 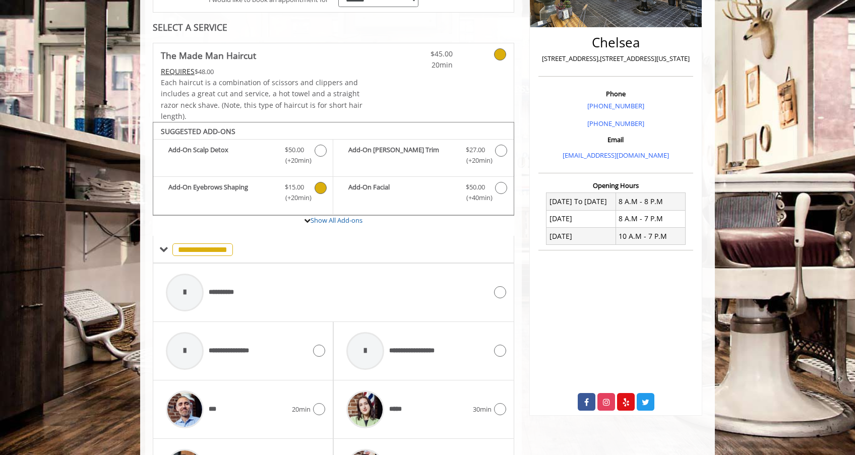 What do you see at coordinates (243, 156) in the screenshot?
I see `label: Add-On Scalp Detox` at bounding box center [243, 156].